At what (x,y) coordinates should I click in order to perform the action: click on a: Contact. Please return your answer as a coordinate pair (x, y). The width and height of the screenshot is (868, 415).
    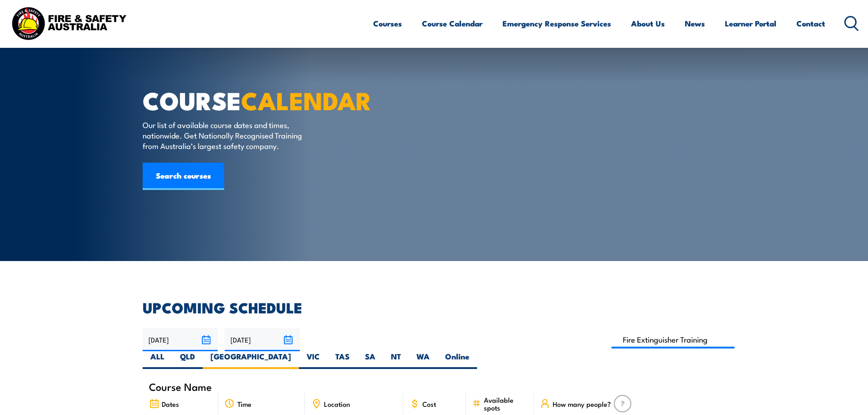
    Looking at the image, I should click on (811, 24).